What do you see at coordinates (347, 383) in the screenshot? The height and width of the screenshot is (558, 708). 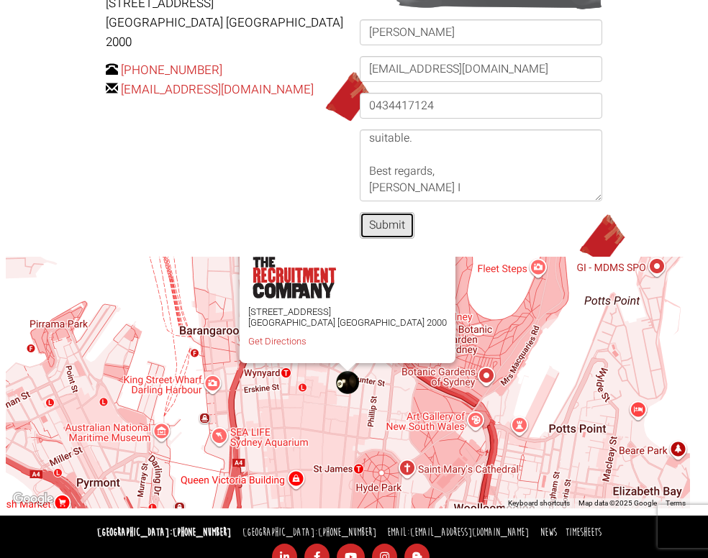 I see `div: The Recruitment Company` at bounding box center [347, 383].